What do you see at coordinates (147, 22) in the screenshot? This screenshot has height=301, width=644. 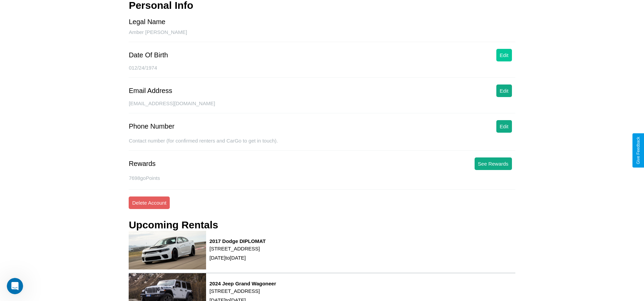 I see `div: Legal Name` at bounding box center [147, 22].